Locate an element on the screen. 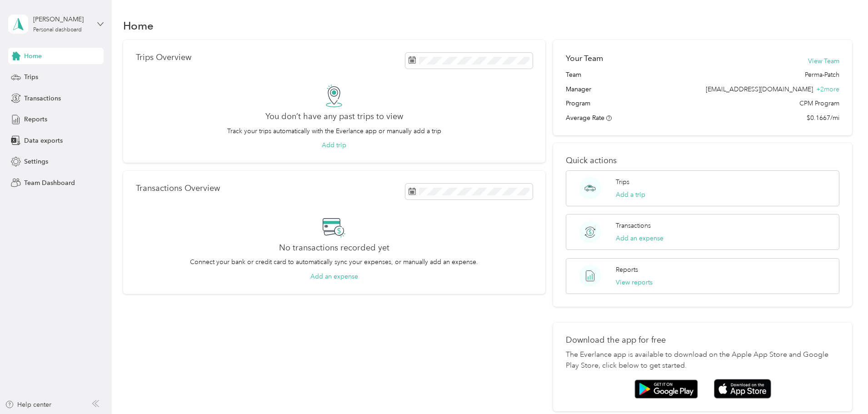 This screenshot has width=868, height=414. div: Help center is located at coordinates (28, 404).